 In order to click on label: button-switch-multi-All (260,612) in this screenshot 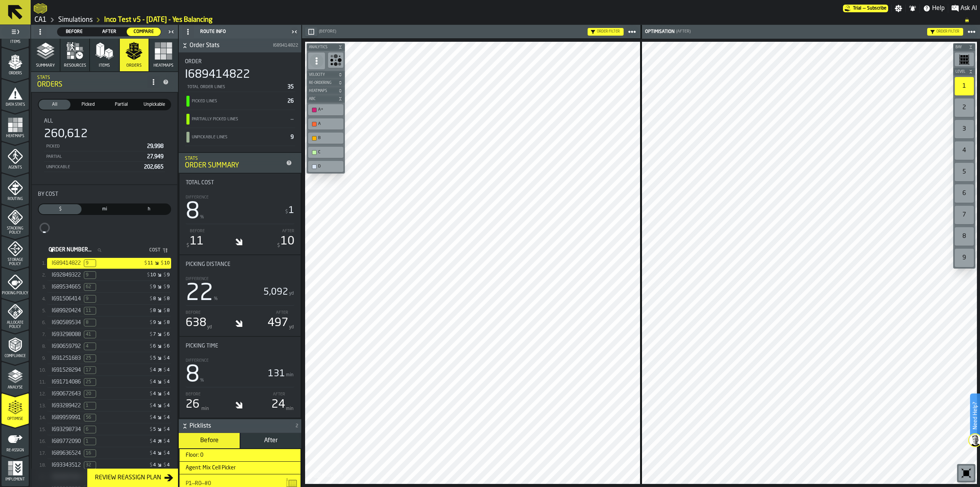, I will do `click(55, 105)`.